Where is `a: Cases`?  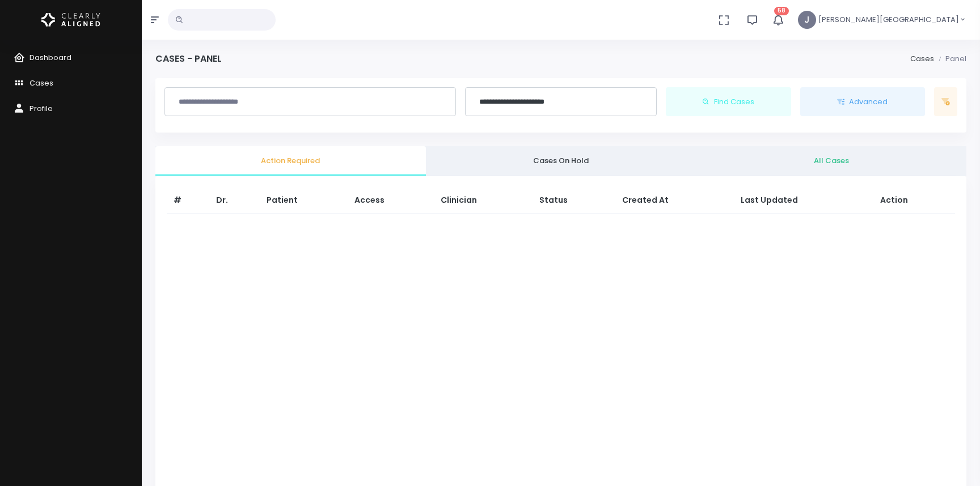
a: Cases is located at coordinates (922, 59).